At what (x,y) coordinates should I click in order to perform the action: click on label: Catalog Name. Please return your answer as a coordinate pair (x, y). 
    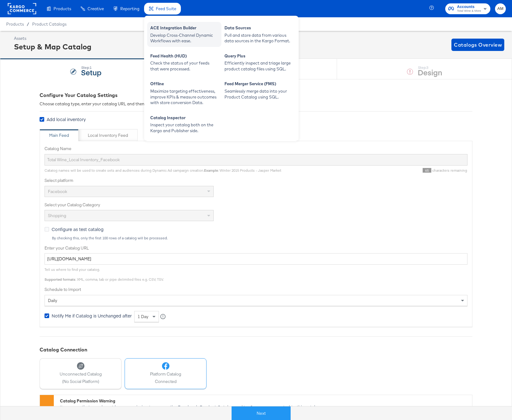
    Looking at the image, I should click on (256, 148).